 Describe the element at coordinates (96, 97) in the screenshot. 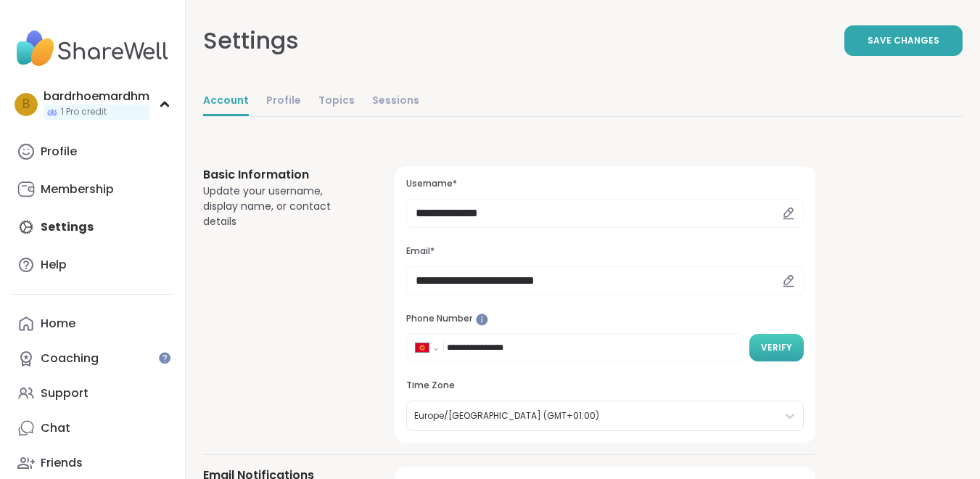

I see `div: bardrhoemardhm` at that location.